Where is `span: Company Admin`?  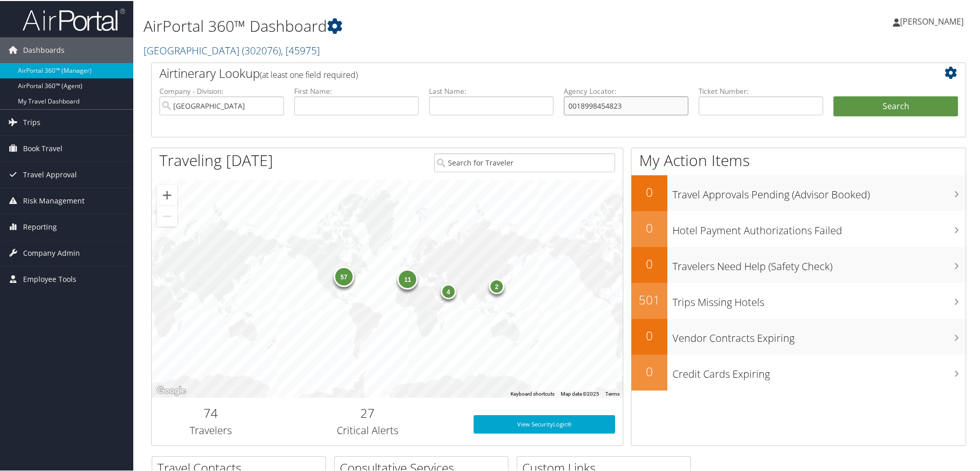
span: Company Admin is located at coordinates (51, 252).